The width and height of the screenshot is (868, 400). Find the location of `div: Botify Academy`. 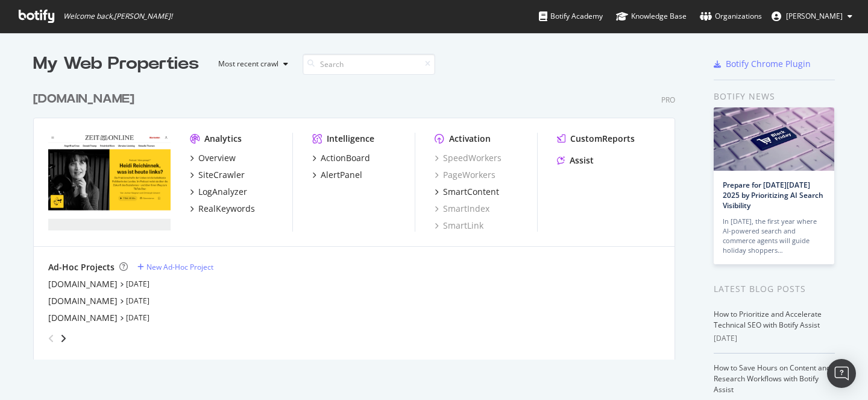

div: Botify Academy is located at coordinates (570, 16).